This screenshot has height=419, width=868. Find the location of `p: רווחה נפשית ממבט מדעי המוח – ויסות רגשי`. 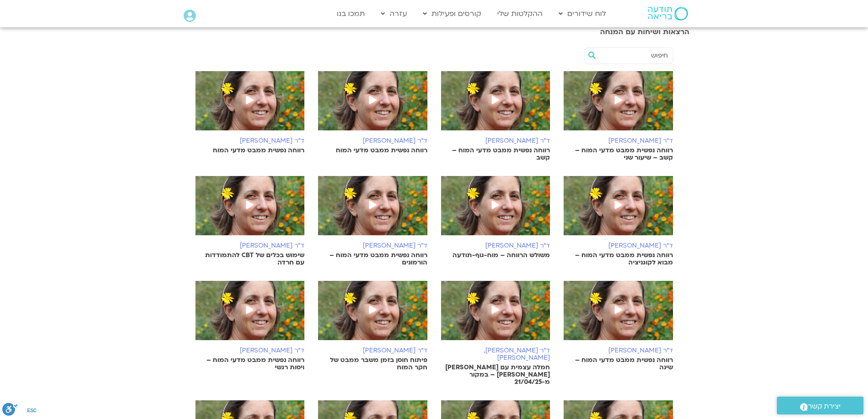

p: רווחה נפשית ממבט מדעי המוח – ויסות רגשי is located at coordinates (250, 364).